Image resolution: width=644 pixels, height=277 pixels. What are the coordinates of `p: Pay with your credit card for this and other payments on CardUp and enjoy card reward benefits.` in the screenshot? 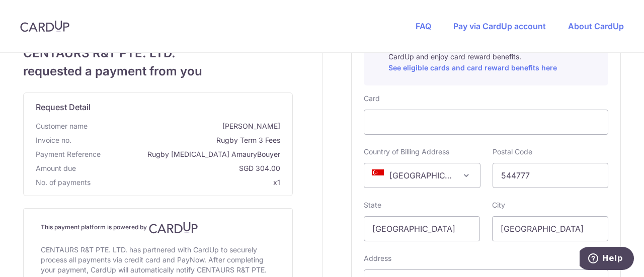 It's located at (494, 58).